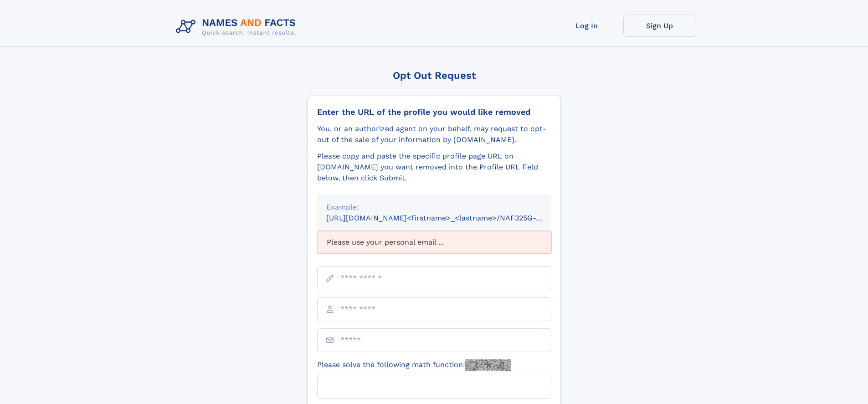 The image size is (868, 404). Describe the element at coordinates (414, 365) in the screenshot. I see `label: Please solve the following math function:` at that location.